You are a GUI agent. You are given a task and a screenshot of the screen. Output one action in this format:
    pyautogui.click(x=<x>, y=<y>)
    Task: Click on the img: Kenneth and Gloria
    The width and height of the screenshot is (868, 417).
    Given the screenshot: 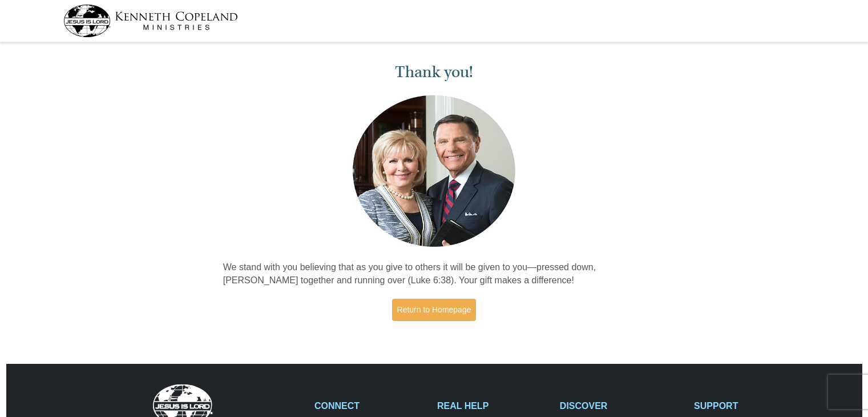 What is the action you would take?
    pyautogui.click(x=434, y=171)
    